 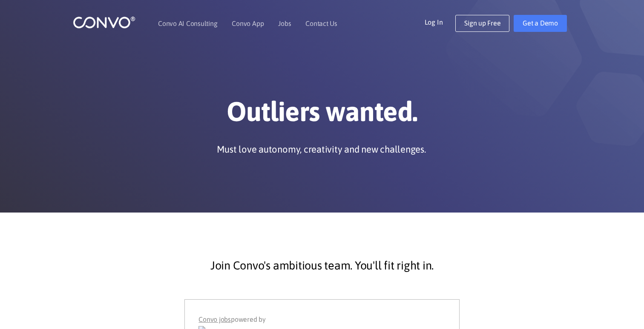 What do you see at coordinates (482, 24) in the screenshot?
I see `a: Sign up Free` at bounding box center [482, 24].